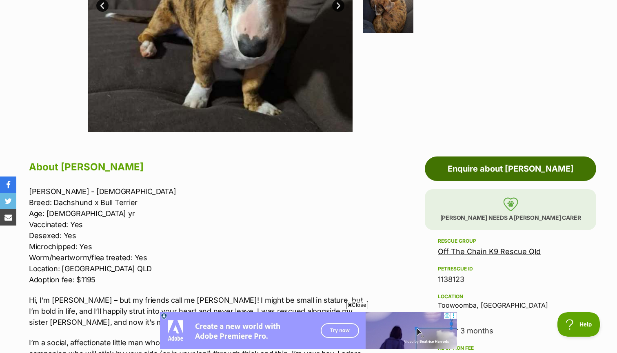 The height and width of the screenshot is (353, 617). I want to click on img: foster-care-31f2a1ccfb079a48fc4dc6d2a002ce68c6d2b76c7ccb9e0da61f6cd5abbf869a.svg, so click(511, 204).